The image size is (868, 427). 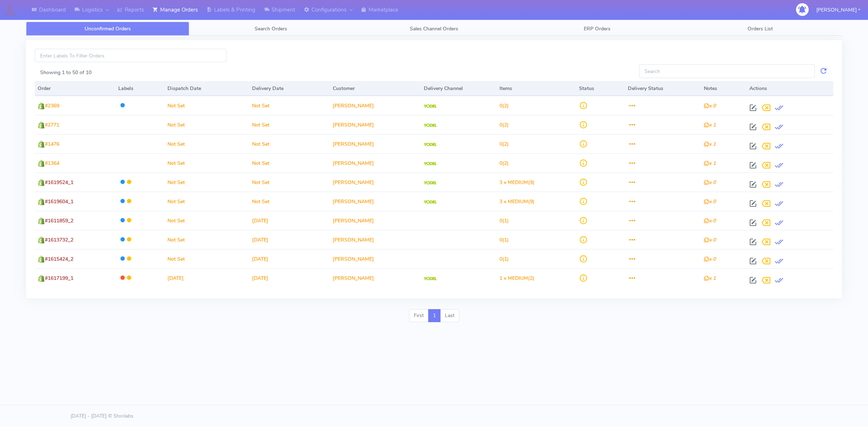 I want to click on span: #1615424_2, so click(x=59, y=259).